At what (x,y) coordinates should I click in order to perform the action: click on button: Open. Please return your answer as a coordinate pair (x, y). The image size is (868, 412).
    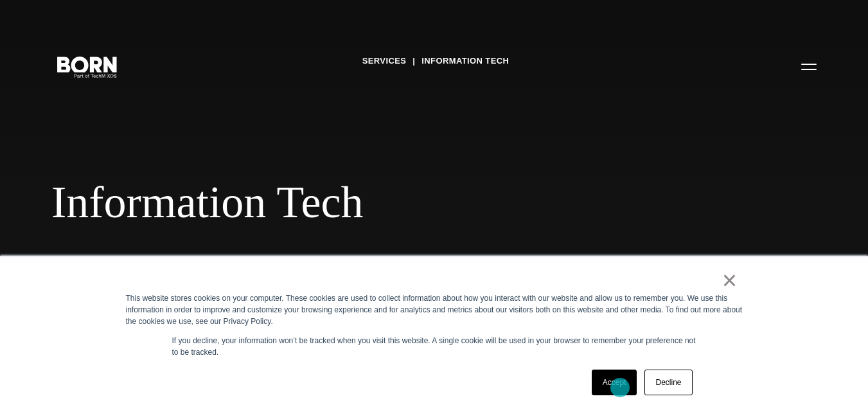
    Looking at the image, I should click on (809, 66).